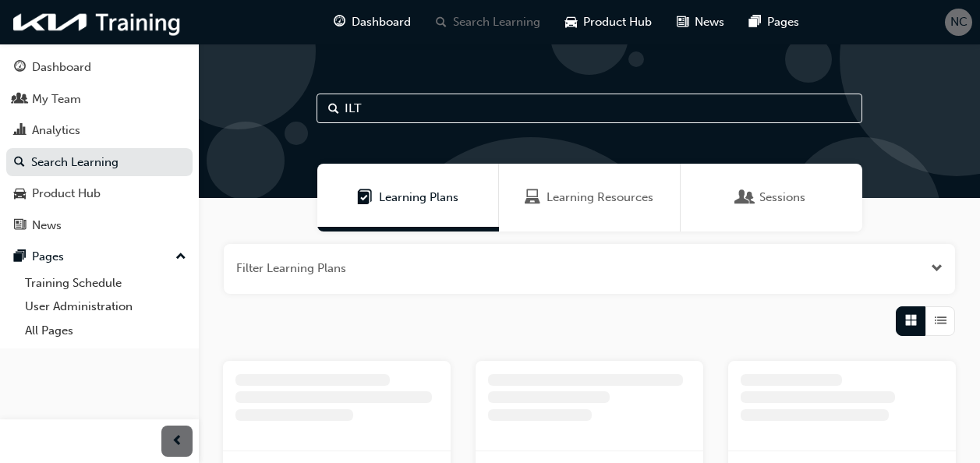 The height and width of the screenshot is (463, 980). I want to click on a: guage-iconDashboard, so click(372, 22).